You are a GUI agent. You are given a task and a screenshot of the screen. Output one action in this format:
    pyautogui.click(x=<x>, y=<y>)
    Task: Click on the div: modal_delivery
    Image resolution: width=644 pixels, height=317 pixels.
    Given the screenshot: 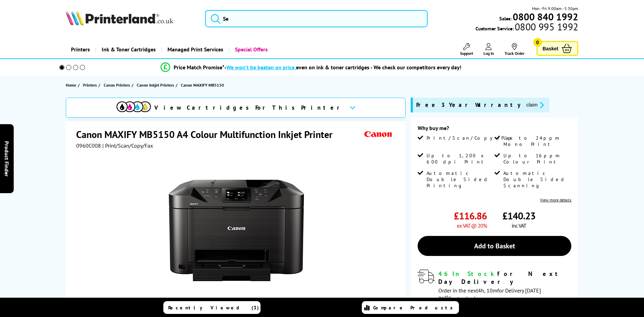 What is the action you would take?
    pyautogui.click(x=495, y=286)
    